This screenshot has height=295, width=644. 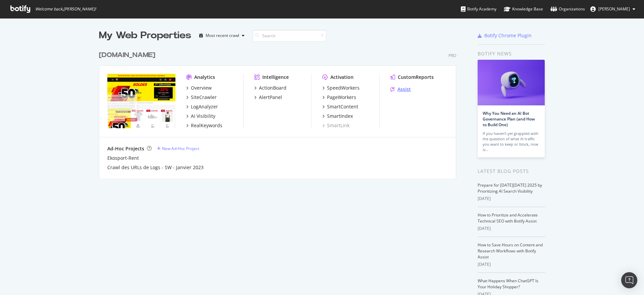 What do you see at coordinates (203, 116) in the screenshot?
I see `div: AI Visibility` at bounding box center [203, 116].